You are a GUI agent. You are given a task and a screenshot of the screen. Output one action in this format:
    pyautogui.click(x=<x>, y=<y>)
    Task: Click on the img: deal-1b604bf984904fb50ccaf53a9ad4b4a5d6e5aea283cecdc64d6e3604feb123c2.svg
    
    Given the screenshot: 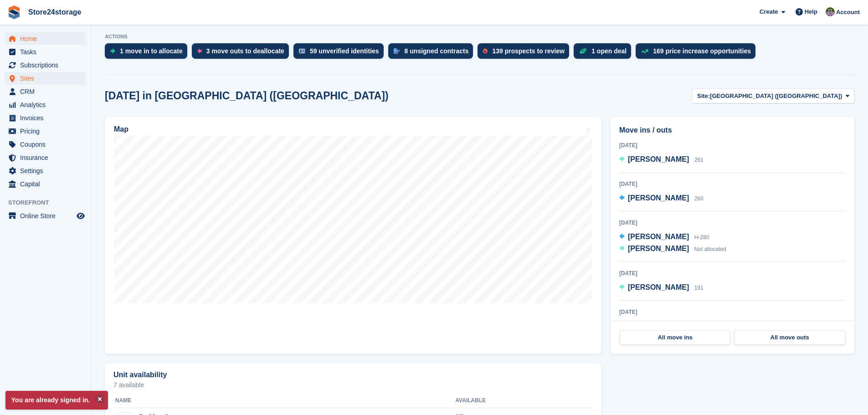 What is the action you would take?
    pyautogui.click(x=583, y=51)
    